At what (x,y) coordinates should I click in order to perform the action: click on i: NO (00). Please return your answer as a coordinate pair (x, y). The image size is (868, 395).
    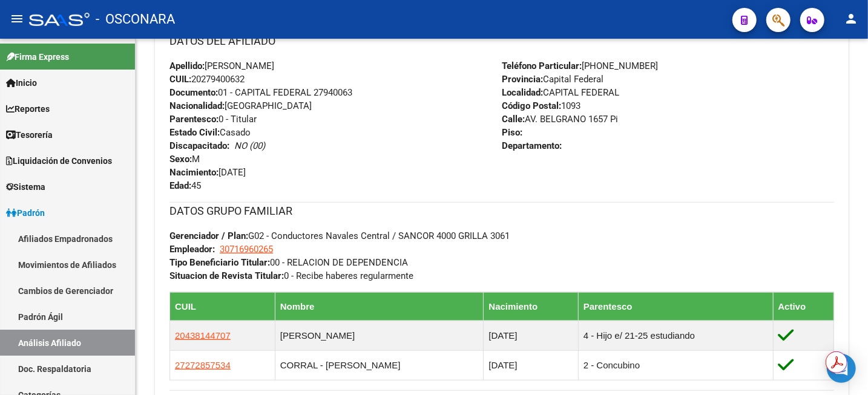
    Looking at the image, I should click on (249, 146).